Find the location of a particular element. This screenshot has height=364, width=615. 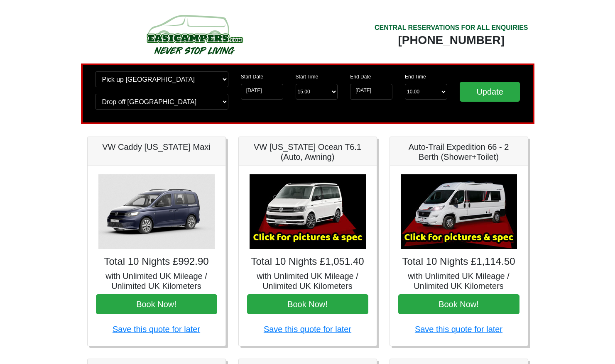

h4: Total 10 Nights £1,051.40 is located at coordinates (308, 262).